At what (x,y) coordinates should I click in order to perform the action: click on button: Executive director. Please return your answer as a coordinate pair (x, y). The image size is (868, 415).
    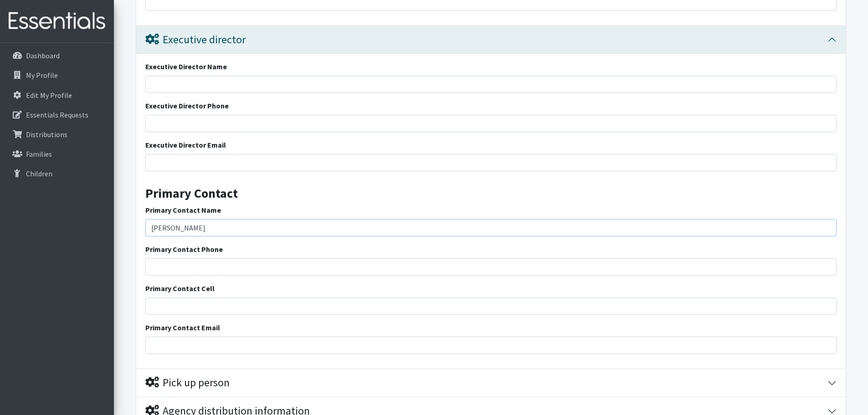
    Looking at the image, I should click on (491, 39).